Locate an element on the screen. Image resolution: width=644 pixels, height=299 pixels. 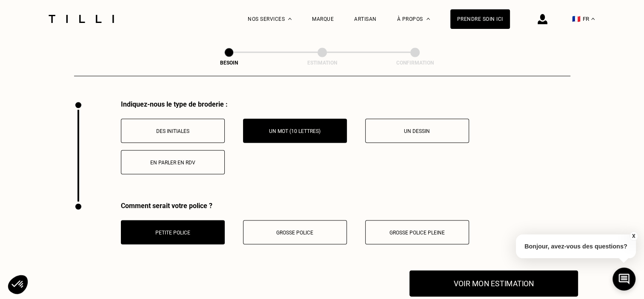
p: Petite police is located at coordinates (173, 232).